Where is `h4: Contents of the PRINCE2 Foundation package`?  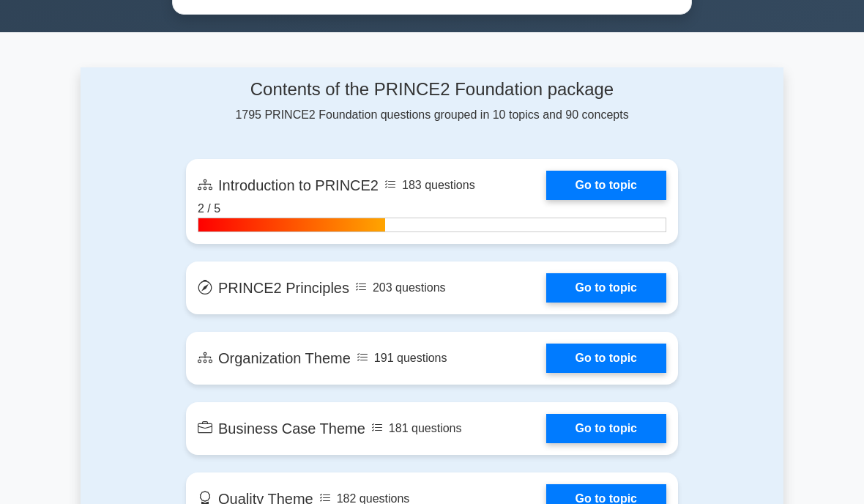
h4: Contents of the PRINCE2 Foundation package is located at coordinates (432, 90).